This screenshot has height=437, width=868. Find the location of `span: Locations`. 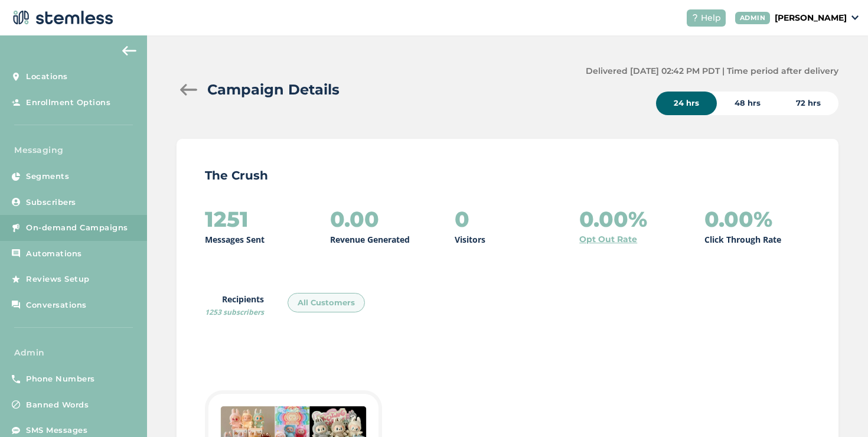

span: Locations is located at coordinates (47, 77).